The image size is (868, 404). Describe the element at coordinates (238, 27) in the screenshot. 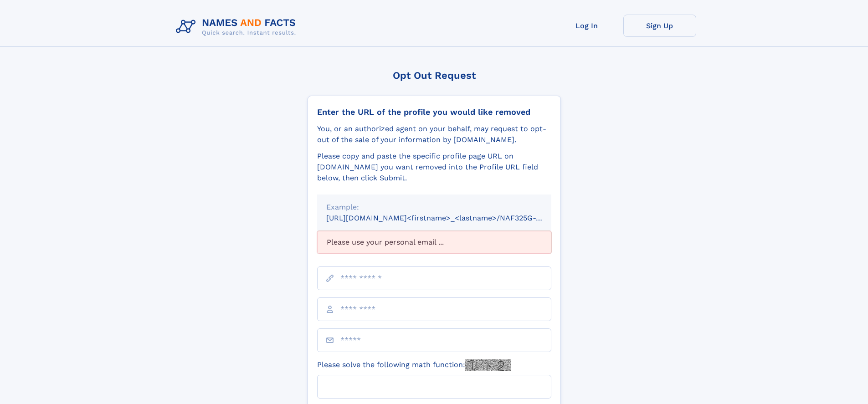

I see `img: Logo Names and Facts` at that location.